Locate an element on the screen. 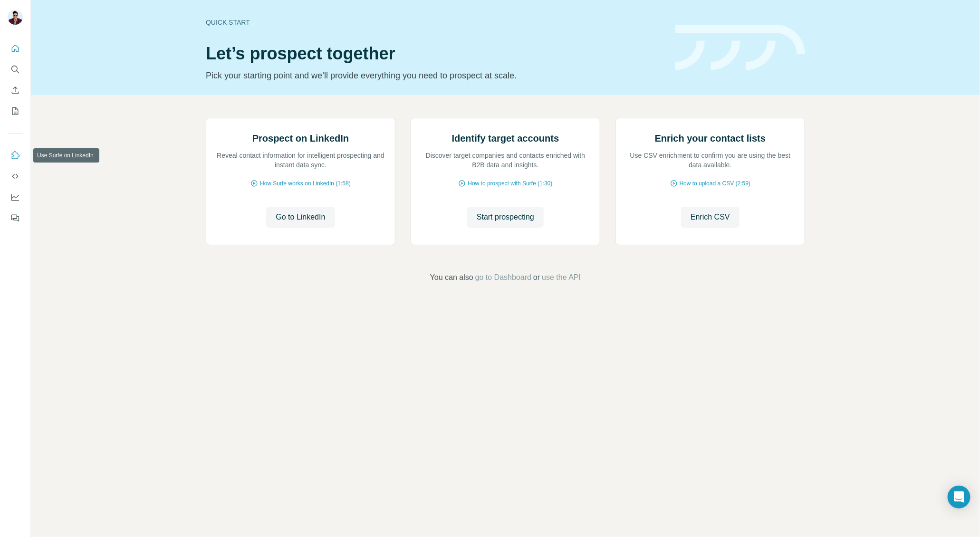 The height and width of the screenshot is (537, 980). button: Use Surfe on LinkedIn is located at coordinates (15, 155).